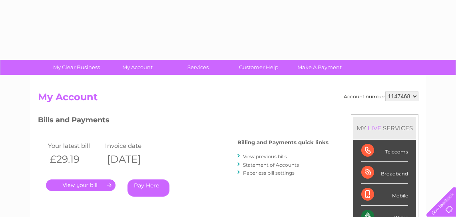 The width and height of the screenshot is (456, 217). What do you see at coordinates (384, 194) in the screenshot?
I see `div: Mobile` at bounding box center [384, 194].